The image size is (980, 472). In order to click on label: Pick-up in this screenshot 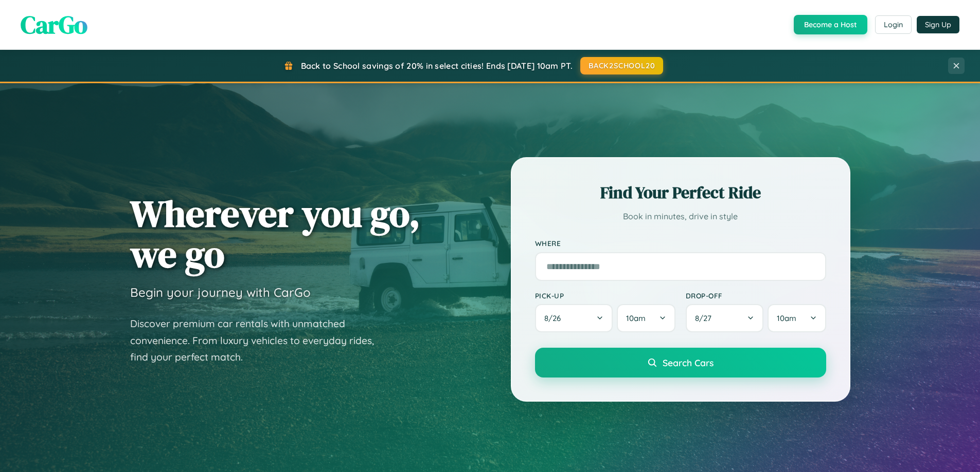, I will do `click(605, 295)`.